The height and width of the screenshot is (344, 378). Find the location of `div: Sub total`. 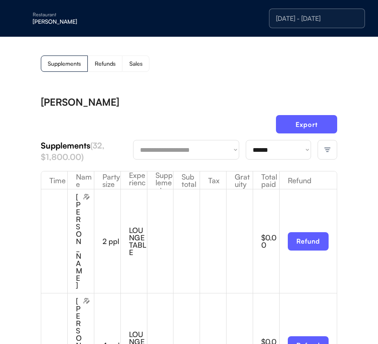

div: Sub total is located at coordinates (187, 181).